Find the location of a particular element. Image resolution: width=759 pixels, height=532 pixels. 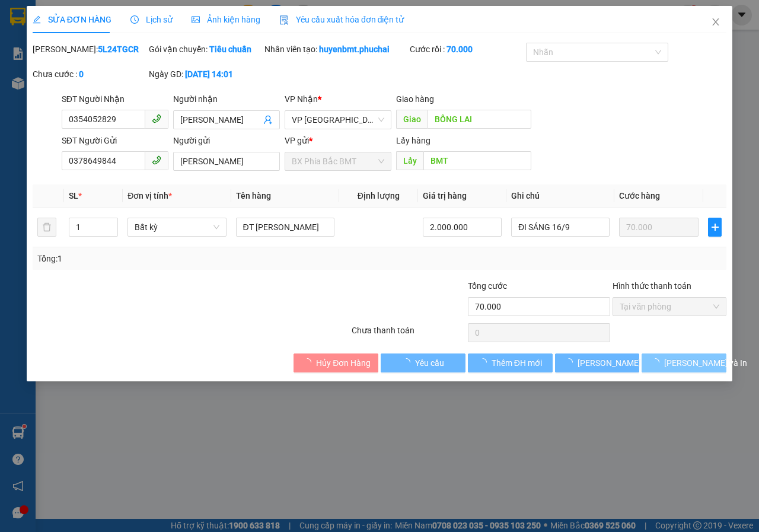

div: SĐT Người Gửi is located at coordinates (115, 141).